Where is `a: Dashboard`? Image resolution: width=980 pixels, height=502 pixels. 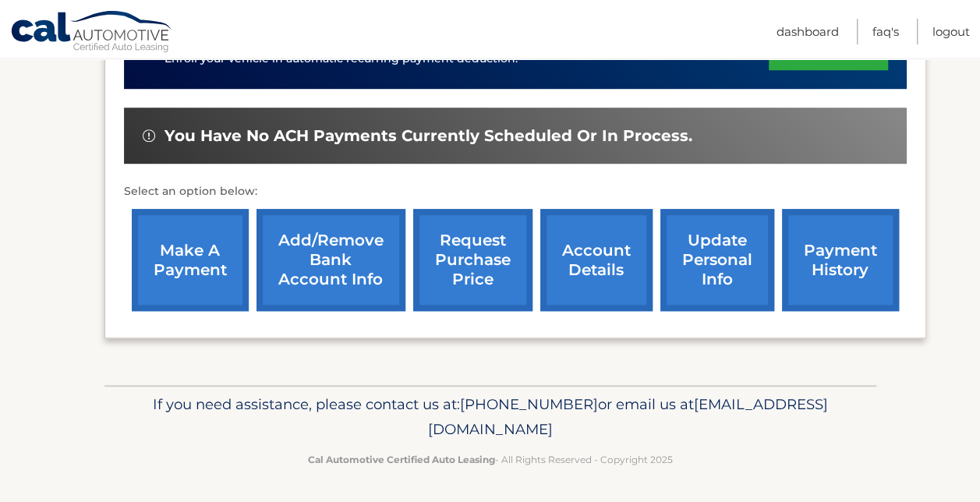 a: Dashboard is located at coordinates (808, 31).